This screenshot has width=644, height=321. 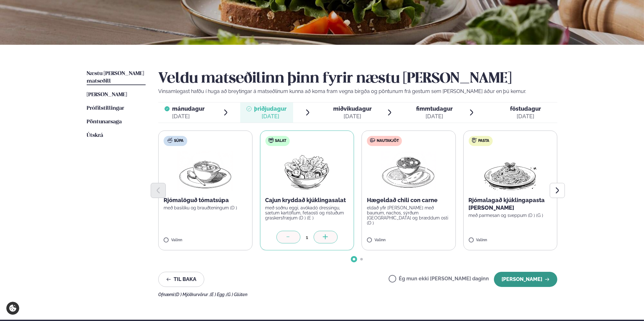 I want to click on a: Útskrá, so click(x=95, y=136).